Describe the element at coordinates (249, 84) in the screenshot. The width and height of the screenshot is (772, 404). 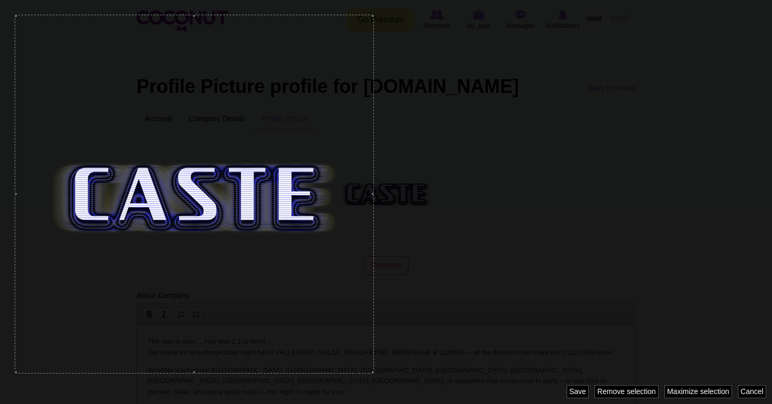
I see `p: -- What to expect:` at that location.